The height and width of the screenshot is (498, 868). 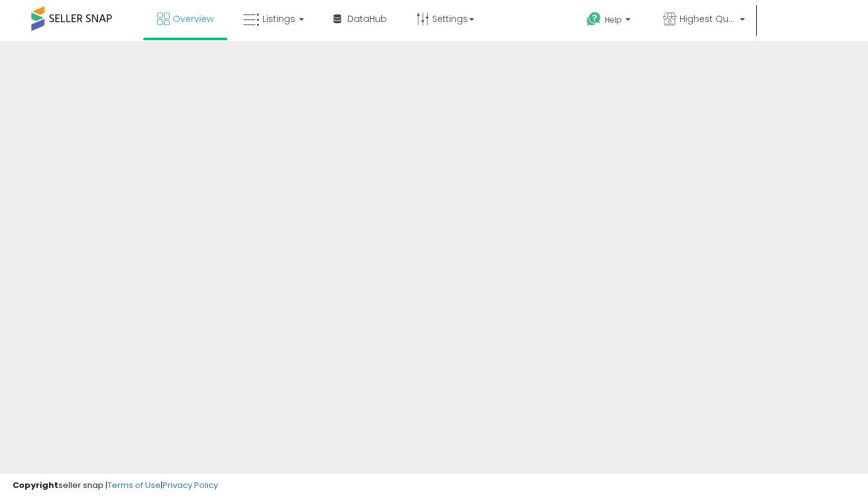 I want to click on a: Privacy Policy, so click(x=191, y=485).